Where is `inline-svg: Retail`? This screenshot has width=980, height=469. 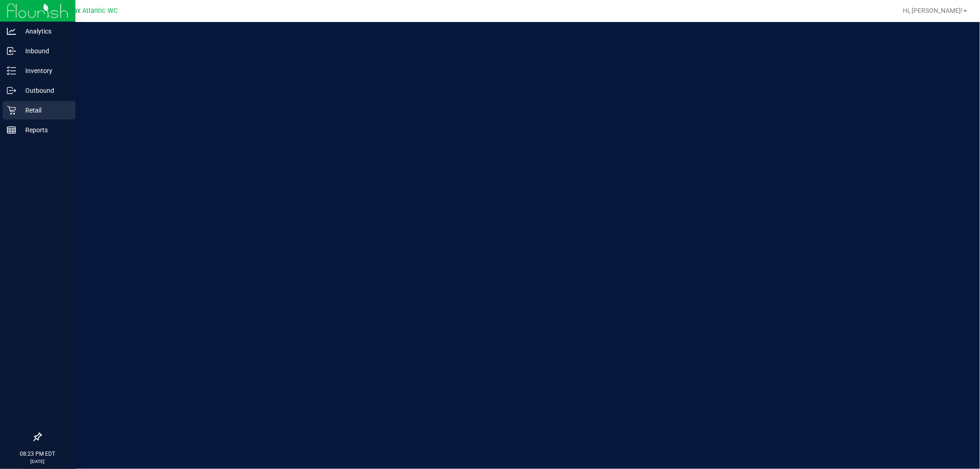
inline-svg: Retail is located at coordinates (11, 111).